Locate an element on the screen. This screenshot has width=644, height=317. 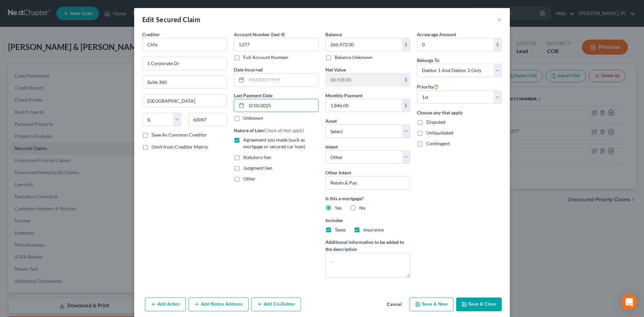
input: Search creditor by name... is located at coordinates (184, 45).